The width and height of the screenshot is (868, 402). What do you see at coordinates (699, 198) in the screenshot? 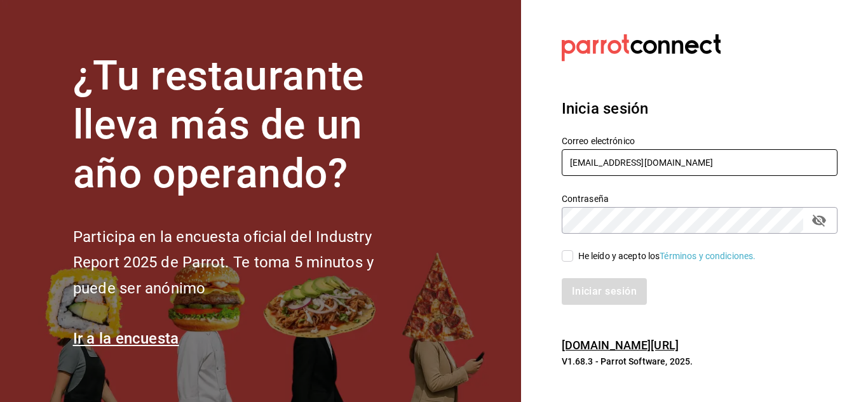
I see `label: Contraseña` at bounding box center [699, 198].